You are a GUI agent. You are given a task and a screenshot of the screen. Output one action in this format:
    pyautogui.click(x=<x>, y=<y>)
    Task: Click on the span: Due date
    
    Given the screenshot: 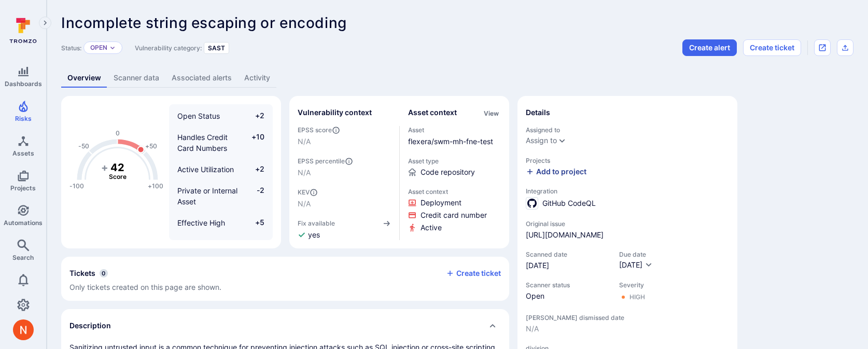 What is the action you would take?
    pyautogui.click(x=636, y=254)
    